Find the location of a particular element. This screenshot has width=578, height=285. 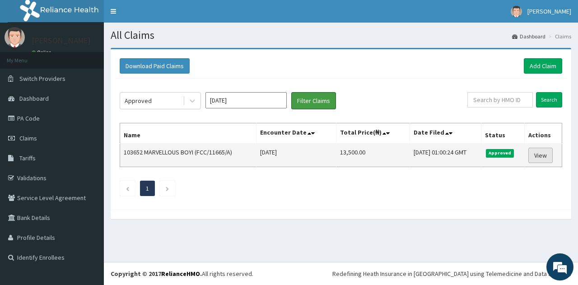

th: Actions is located at coordinates (544, 134).